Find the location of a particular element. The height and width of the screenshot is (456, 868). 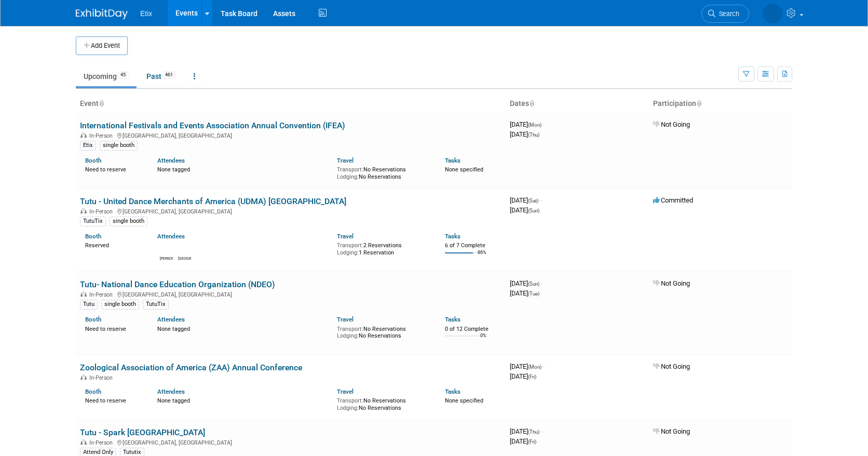

th: Participation is located at coordinates (721, 104).